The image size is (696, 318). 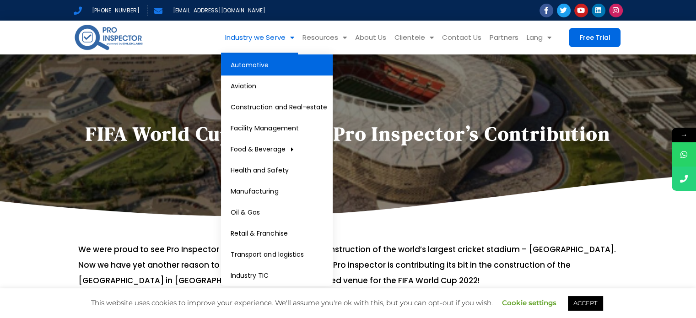 I want to click on a: Construction and Real-estate, so click(x=277, y=107).